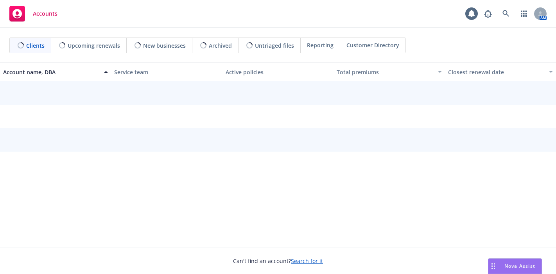 The height and width of the screenshot is (274, 556). What do you see at coordinates (164, 45) in the screenshot?
I see `span: New businesses` at bounding box center [164, 45].